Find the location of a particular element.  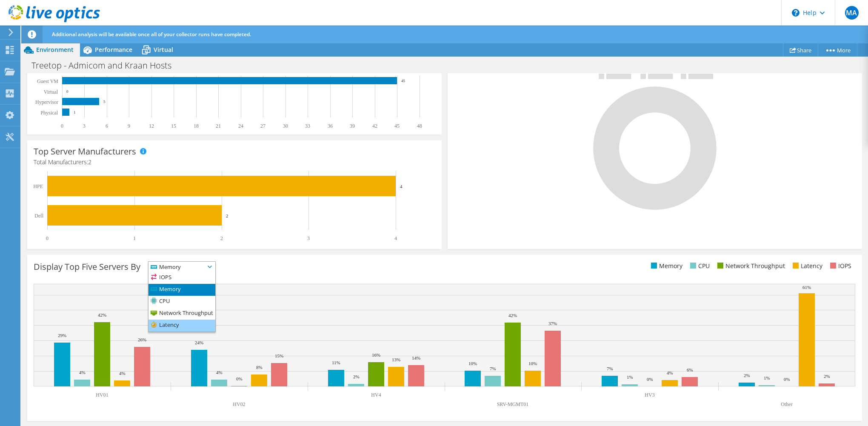

text: Virtual is located at coordinates (51, 92).